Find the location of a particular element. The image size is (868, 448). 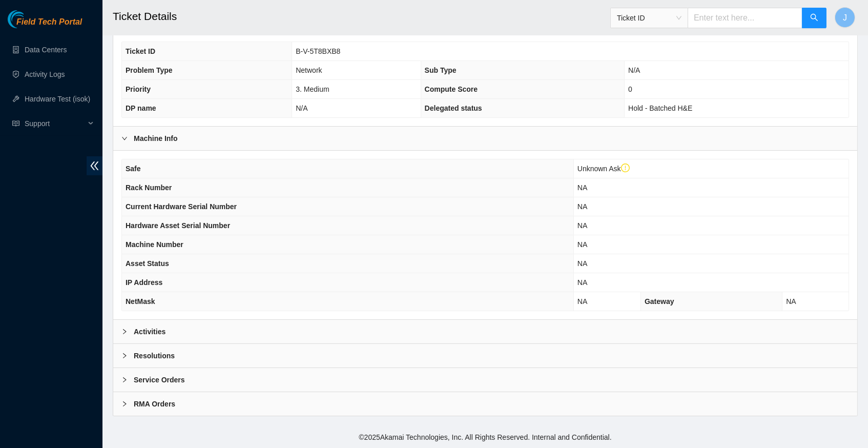

span: Support is located at coordinates (55, 124).